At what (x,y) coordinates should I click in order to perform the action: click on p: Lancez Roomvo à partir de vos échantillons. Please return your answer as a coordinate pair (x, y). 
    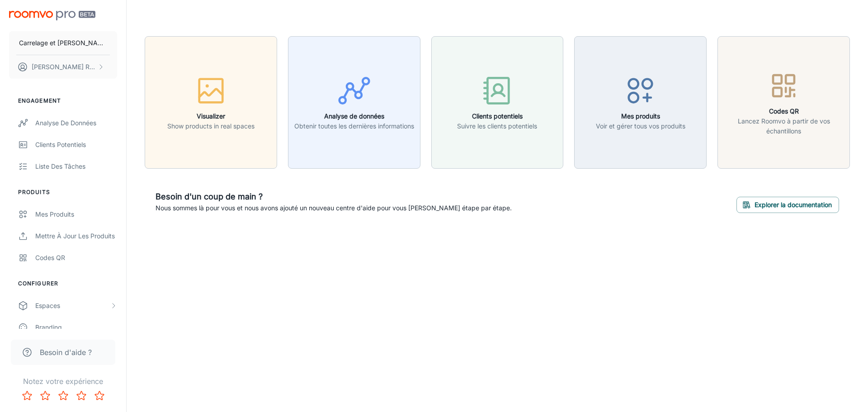
    Looking at the image, I should click on (783, 126).